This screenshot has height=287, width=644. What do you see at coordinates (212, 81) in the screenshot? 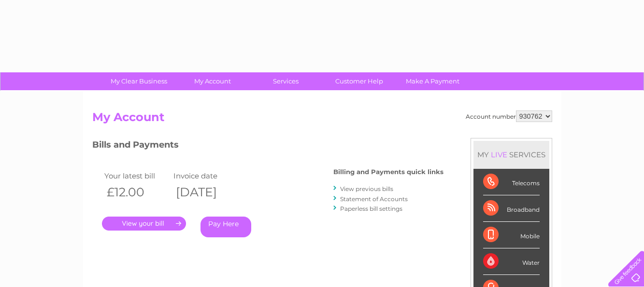
I see `a: My Account` at bounding box center [212, 81].